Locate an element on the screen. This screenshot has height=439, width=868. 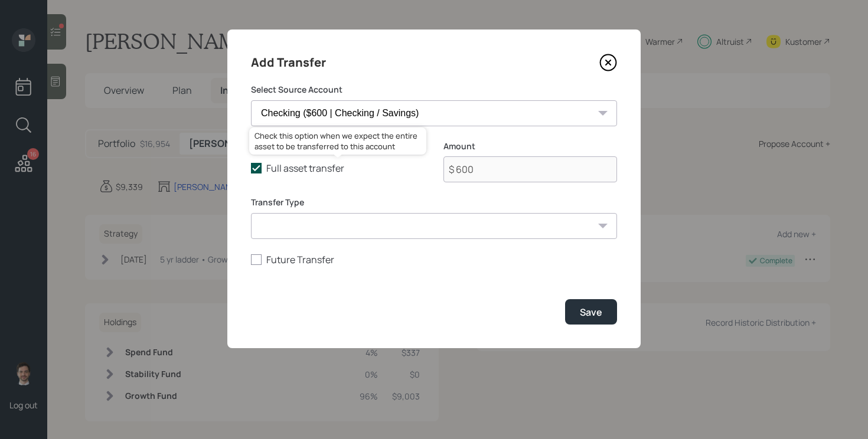
label: Full asset transfer is located at coordinates (338, 168).